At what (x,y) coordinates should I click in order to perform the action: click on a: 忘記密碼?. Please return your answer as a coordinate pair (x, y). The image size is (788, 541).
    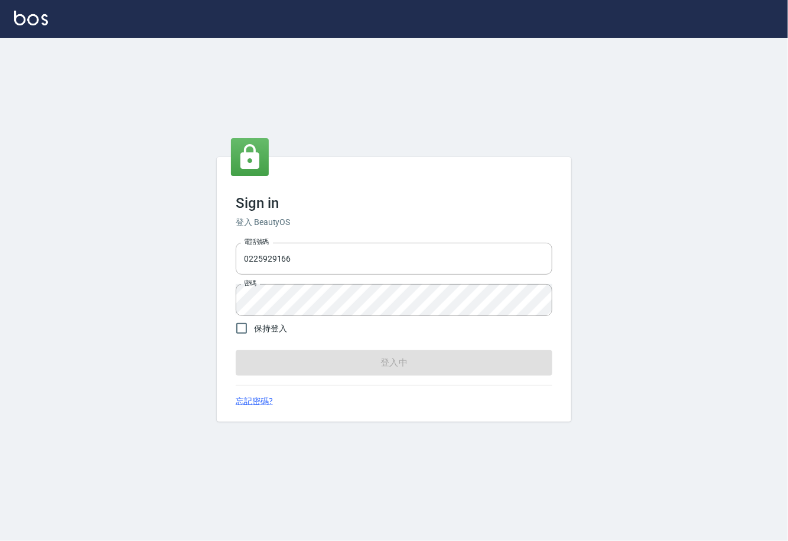
    Looking at the image, I should click on (254, 401).